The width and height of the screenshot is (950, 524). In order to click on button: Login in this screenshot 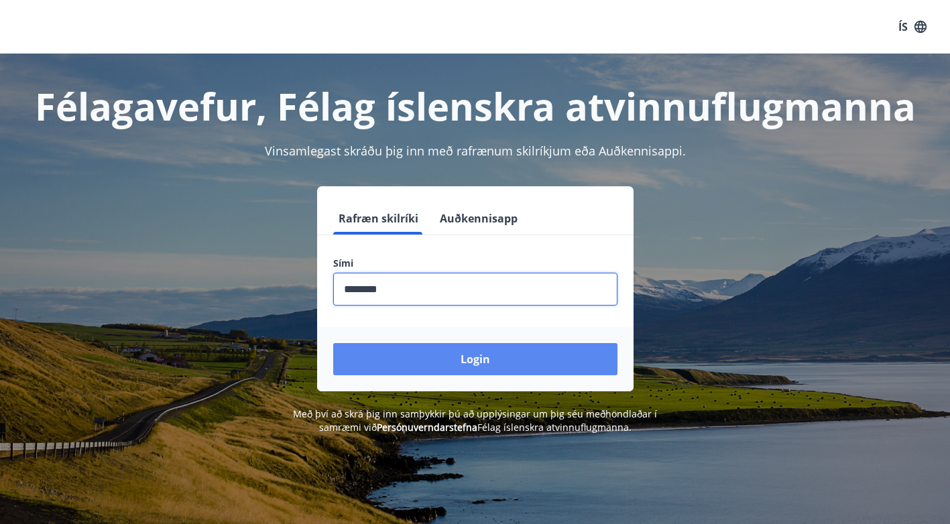, I will do `click(475, 359)`.